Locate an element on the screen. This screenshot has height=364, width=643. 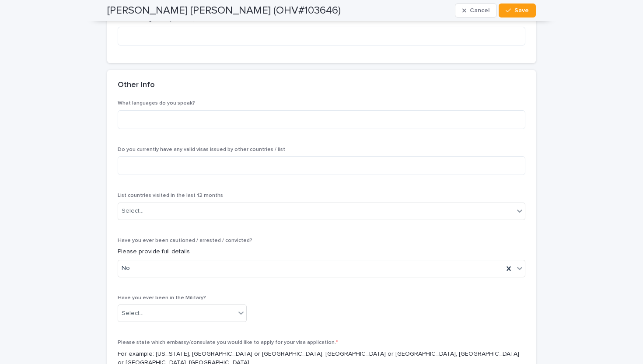
span: Have you ever been in the Military? is located at coordinates (162, 298).